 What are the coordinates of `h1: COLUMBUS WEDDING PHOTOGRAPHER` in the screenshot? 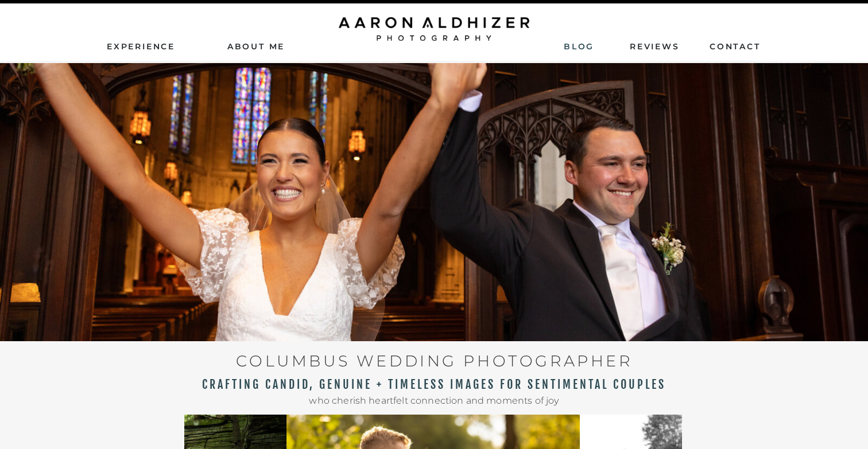 It's located at (434, 357).